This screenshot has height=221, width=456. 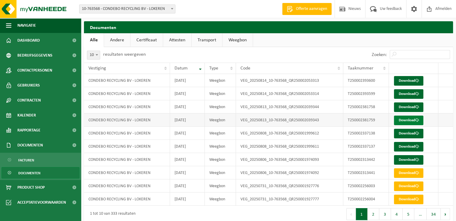 I want to click on label: Zoeken:, so click(x=380, y=55).